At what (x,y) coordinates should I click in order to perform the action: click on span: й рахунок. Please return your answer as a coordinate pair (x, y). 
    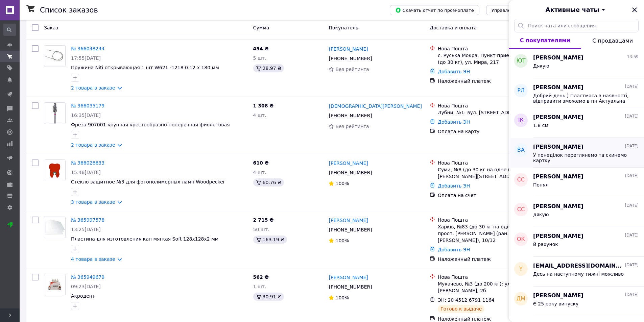
    Looking at the image, I should click on (546, 244).